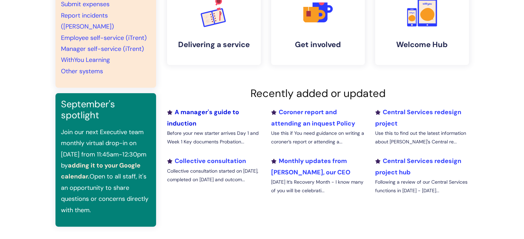 The height and width of the screenshot is (239, 524). Describe the element at coordinates (214, 138) in the screenshot. I see `p: Before your new starter arrives Day 1 and Week 1 Key documents Probation...` at that location.